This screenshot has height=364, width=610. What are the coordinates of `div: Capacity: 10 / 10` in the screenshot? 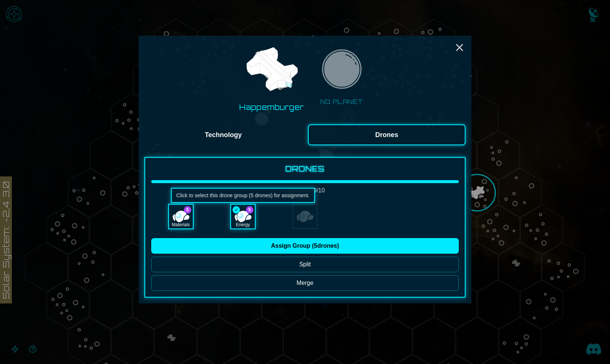 It's located at (305, 190).